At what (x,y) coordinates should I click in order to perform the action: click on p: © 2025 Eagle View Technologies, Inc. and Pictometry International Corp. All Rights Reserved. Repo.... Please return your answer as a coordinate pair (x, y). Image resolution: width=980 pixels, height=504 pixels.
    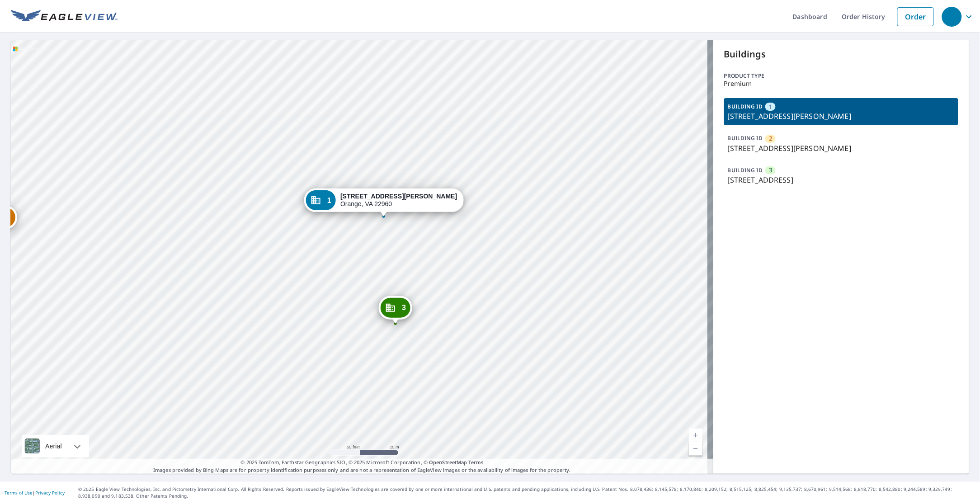
    Looking at the image, I should click on (527, 493).